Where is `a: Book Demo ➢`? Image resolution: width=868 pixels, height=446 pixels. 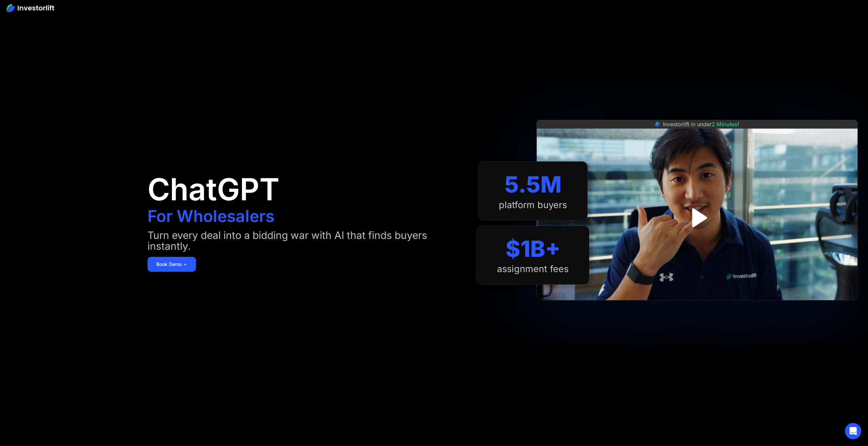 a: Book Demo ➢ is located at coordinates (171, 264).